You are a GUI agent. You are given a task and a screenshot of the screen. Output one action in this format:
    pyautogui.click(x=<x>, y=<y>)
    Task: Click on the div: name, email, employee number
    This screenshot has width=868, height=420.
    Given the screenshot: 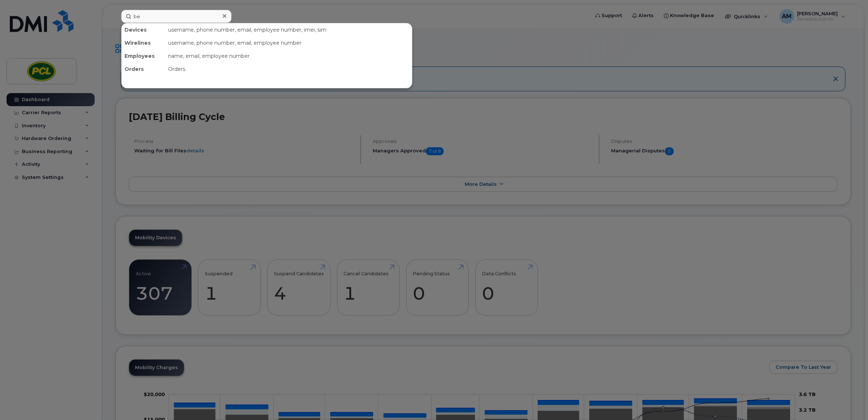 What is the action you would take?
    pyautogui.click(x=289, y=56)
    